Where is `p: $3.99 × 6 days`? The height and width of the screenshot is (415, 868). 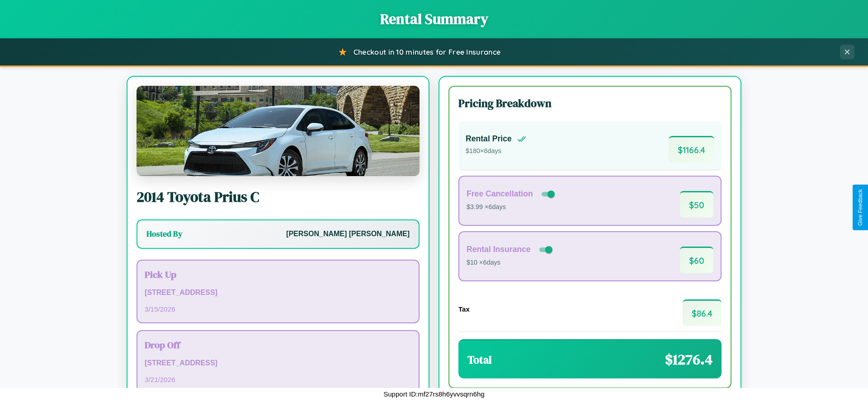
p: $3.99 × 6 days is located at coordinates (511, 207).